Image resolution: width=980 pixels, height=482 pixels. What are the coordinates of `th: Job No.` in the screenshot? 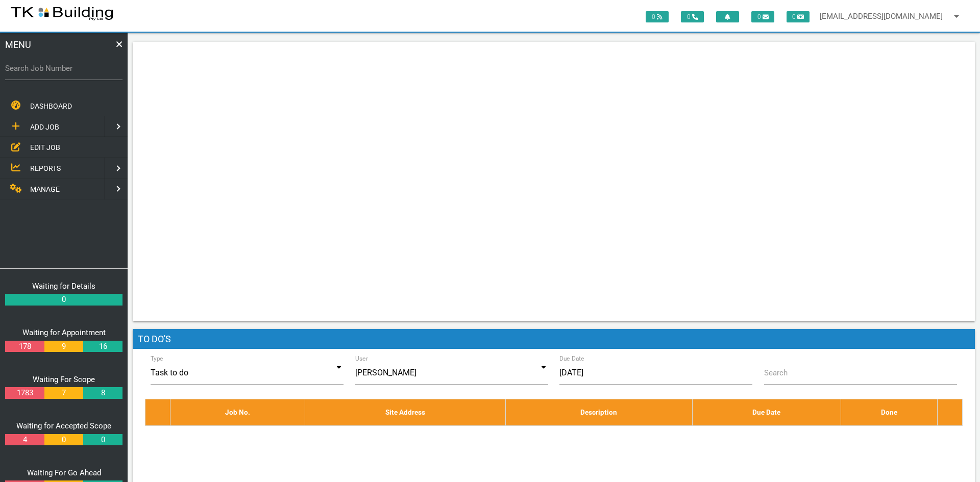 It's located at (238, 412).